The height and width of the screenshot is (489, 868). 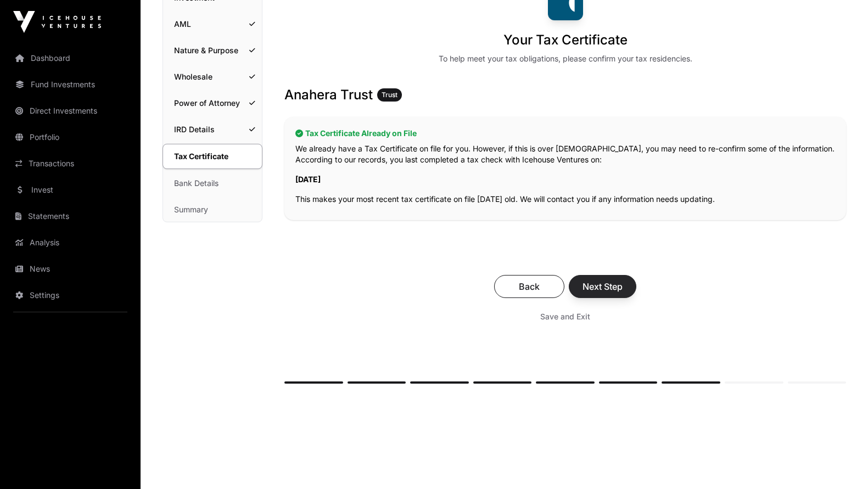 I want to click on a: Dashboard, so click(x=70, y=58).